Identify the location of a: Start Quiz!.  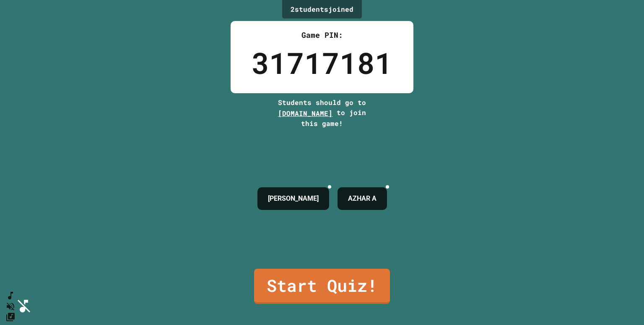
(322, 286).